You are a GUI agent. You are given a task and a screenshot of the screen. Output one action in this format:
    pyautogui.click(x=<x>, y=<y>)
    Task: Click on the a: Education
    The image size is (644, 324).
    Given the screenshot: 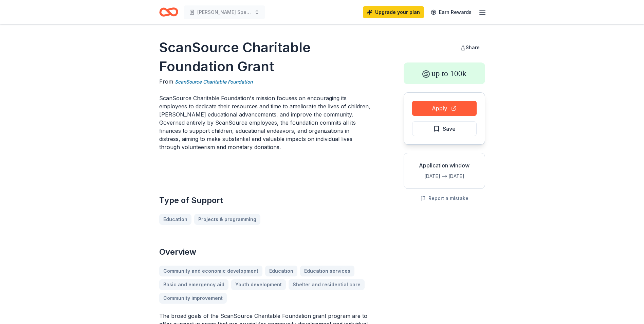 What is the action you would take?
    pyautogui.click(x=175, y=219)
    